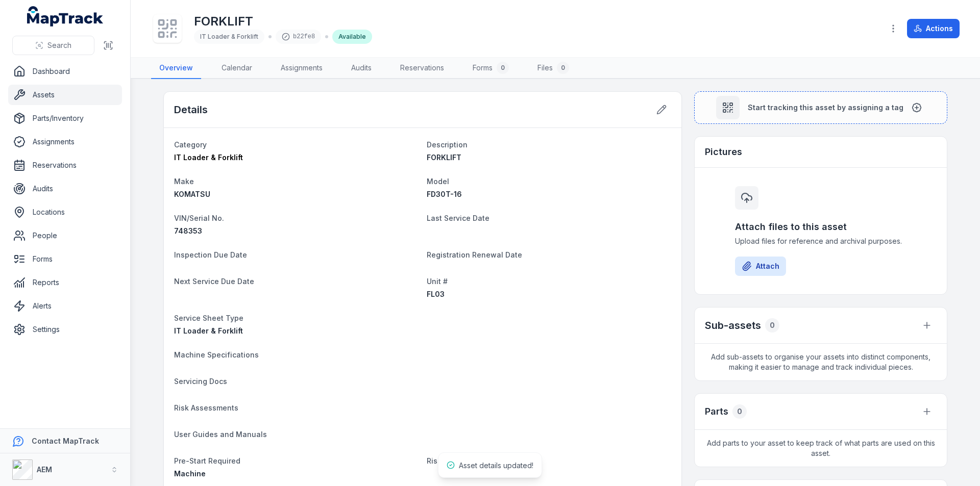 The image size is (980, 486). I want to click on a: Parts/Inventory, so click(65, 118).